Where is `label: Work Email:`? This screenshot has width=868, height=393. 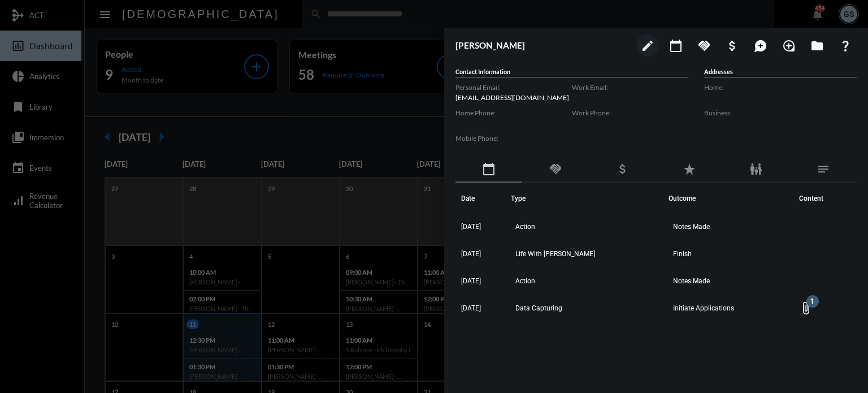 label: Work Email: is located at coordinates (630, 87).